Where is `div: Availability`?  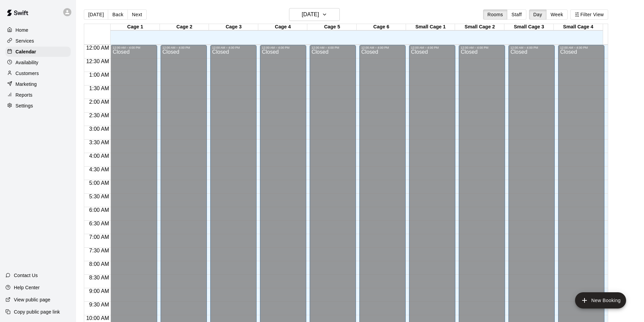 div: Availability is located at coordinates (38, 63).